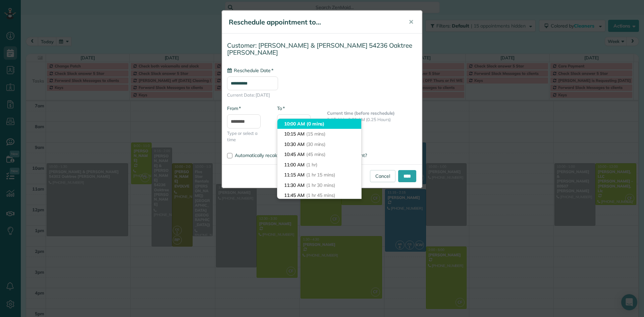 Image resolution: width=644 pixels, height=317 pixels. Describe the element at coordinates (319, 124) in the screenshot. I see `li: 10:00 AM` at that location.